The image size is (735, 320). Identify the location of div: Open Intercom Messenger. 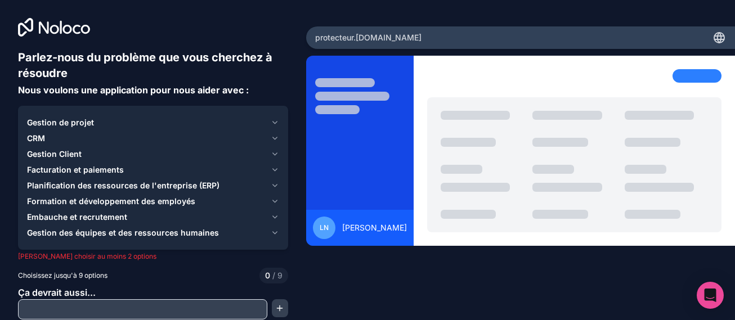
(711, 296).